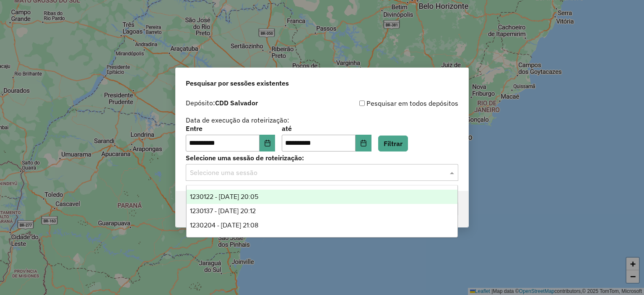  What do you see at coordinates (393, 143) in the screenshot?
I see `button: Filtrar` at bounding box center [393, 143].